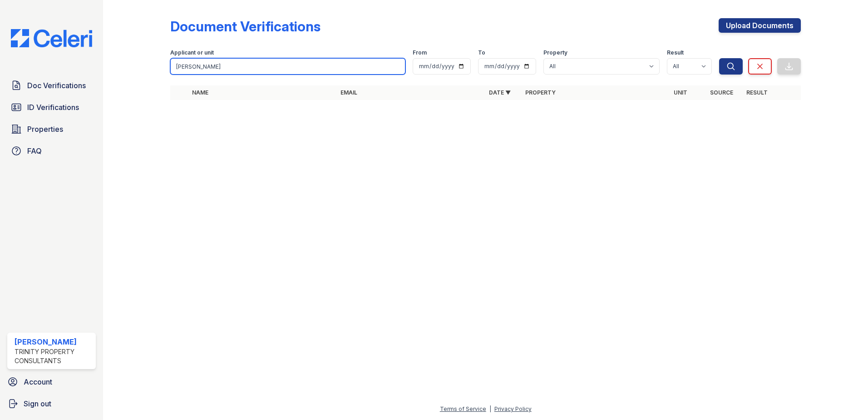 This screenshot has height=420, width=868. I want to click on div: Trinity Property Consultants, so click(53, 357).